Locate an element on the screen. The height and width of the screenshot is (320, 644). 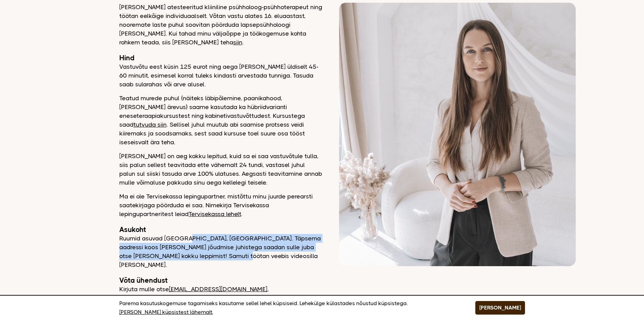
h2: Võta ühendust is located at coordinates (221, 280).